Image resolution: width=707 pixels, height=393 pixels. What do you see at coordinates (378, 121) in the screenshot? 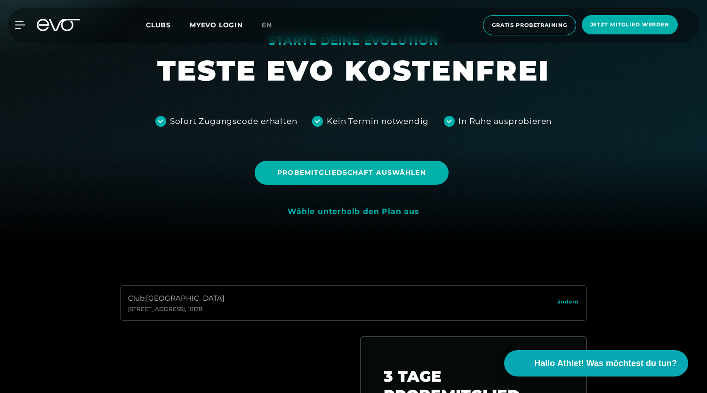
I see `div: Kein Termin notwendig` at bounding box center [378, 121].